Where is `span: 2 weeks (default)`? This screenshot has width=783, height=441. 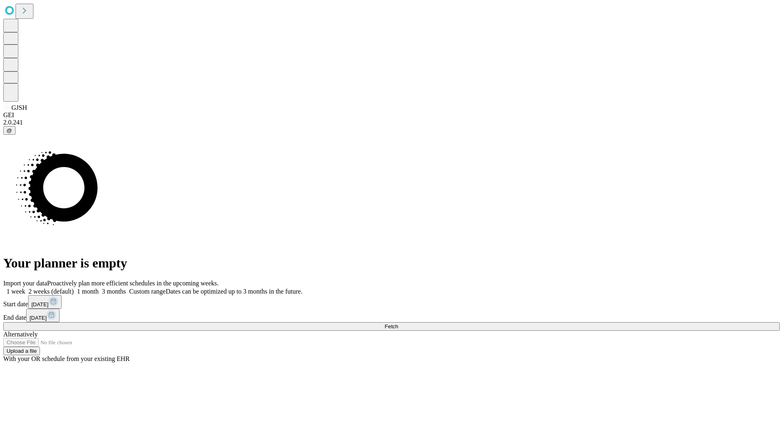 span: 2 weeks (default) is located at coordinates (51, 291).